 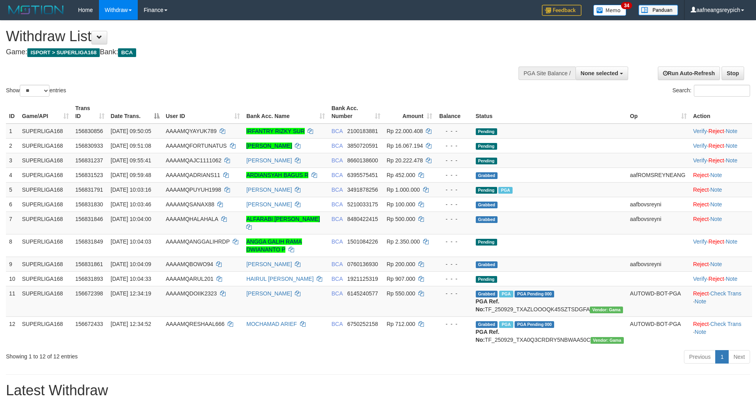 I want to click on a: 1, so click(x=722, y=357).